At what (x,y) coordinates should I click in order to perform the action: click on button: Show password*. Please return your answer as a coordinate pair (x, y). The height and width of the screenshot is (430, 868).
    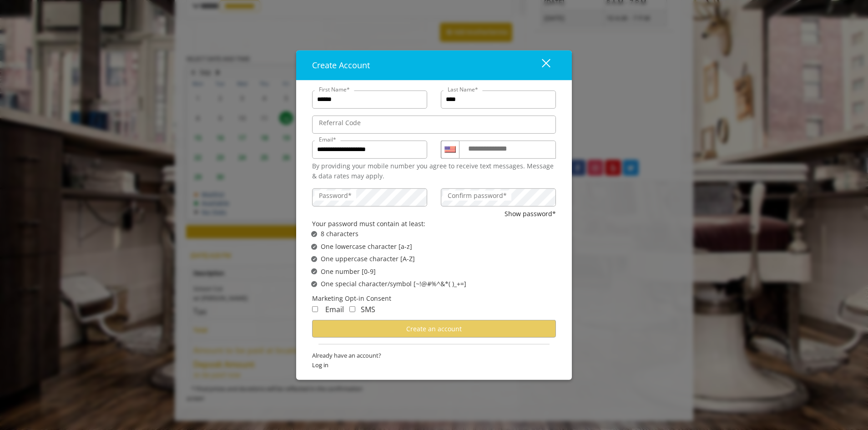
    Looking at the image, I should click on (530, 213).